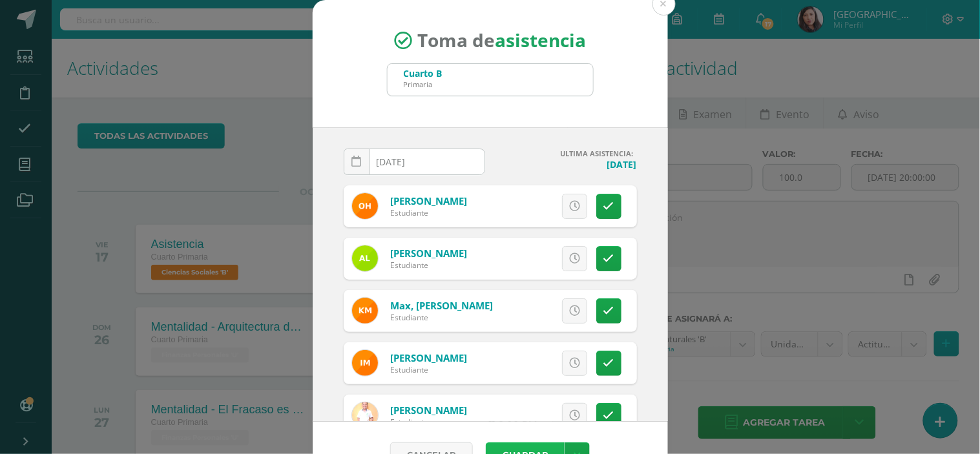 This screenshot has height=454, width=980. What do you see at coordinates (365, 311) in the screenshot?
I see `img: e917c23868d24d9c85582683417f15b6.png` at bounding box center [365, 311].